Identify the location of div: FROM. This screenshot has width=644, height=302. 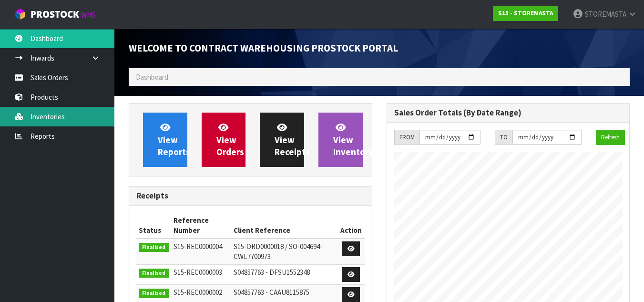
(407, 137).